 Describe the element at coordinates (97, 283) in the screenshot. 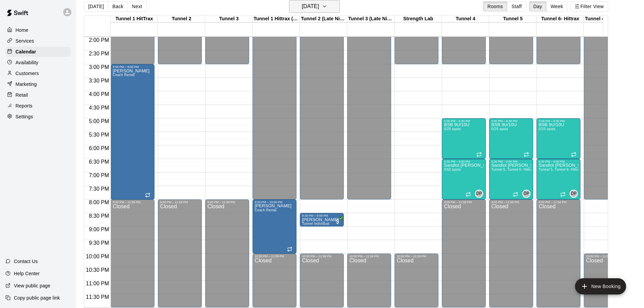

I see `span: 11:00 PM` at that location.